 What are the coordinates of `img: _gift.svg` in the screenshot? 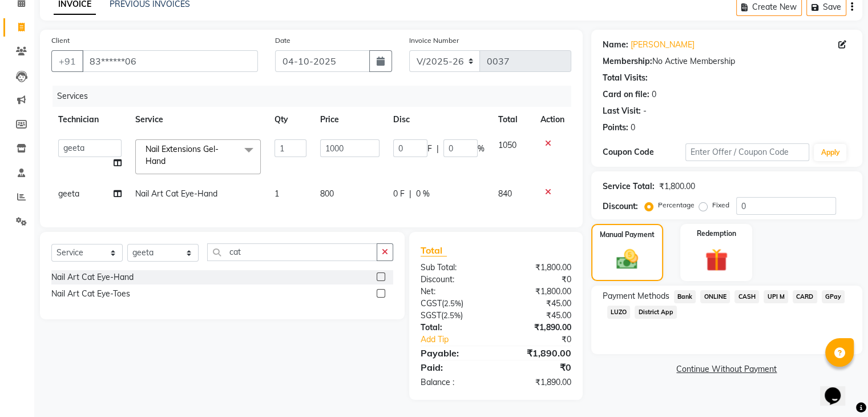 It's located at (717, 260).